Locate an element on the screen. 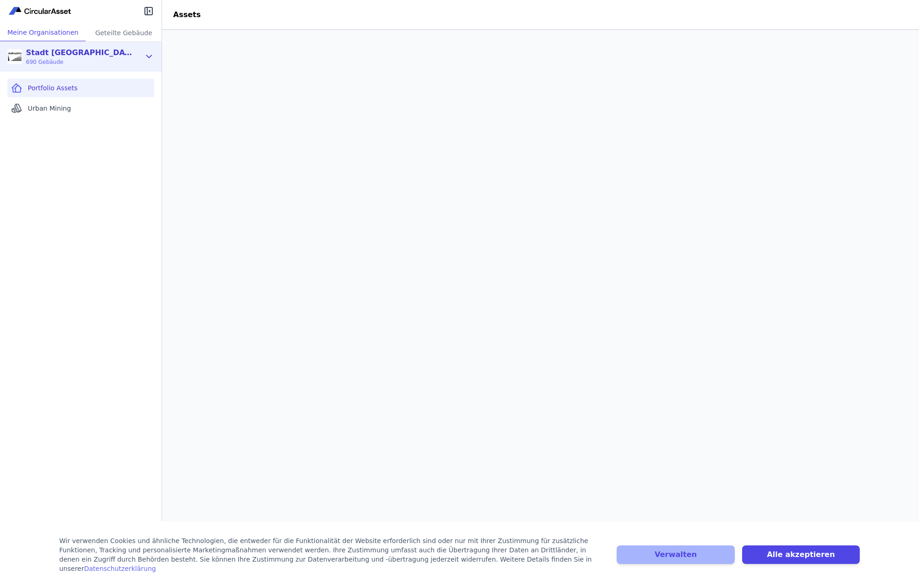  div: Wir verwenden Cookies und ähnliche Technologien, die entweder für die Funktionalität der Website ... is located at coordinates (332, 554).